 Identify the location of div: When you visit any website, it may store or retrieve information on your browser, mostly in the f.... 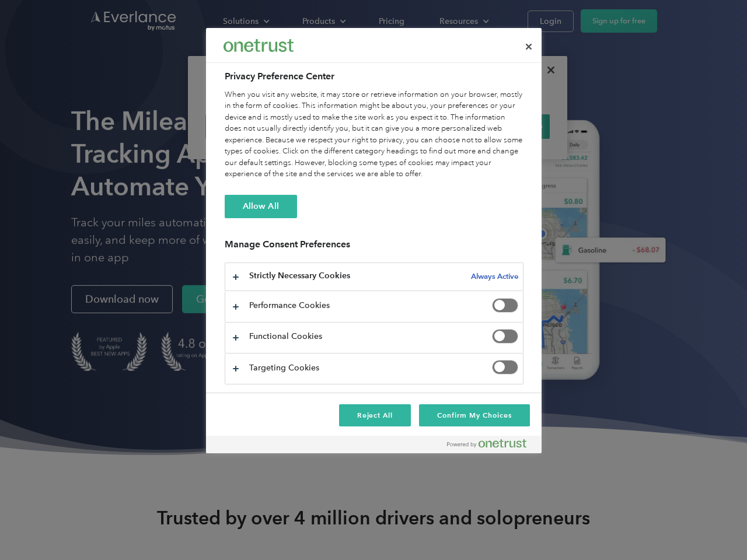
(374, 135).